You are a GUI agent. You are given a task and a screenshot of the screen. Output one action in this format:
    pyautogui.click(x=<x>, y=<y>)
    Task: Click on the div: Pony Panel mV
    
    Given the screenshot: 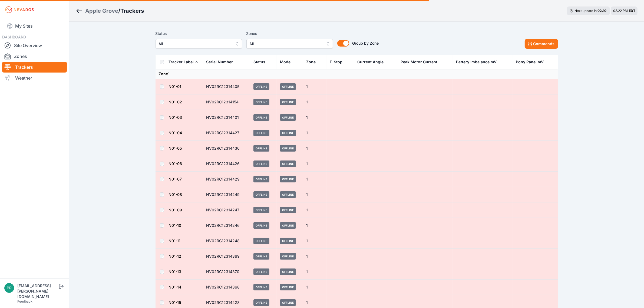 What is the action you would take?
    pyautogui.click(x=530, y=62)
    